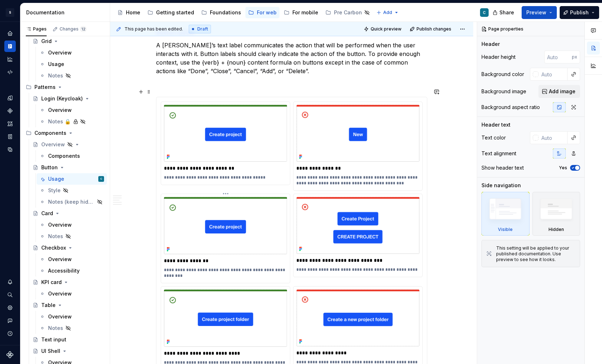  I want to click on div: For web, so click(267, 12).